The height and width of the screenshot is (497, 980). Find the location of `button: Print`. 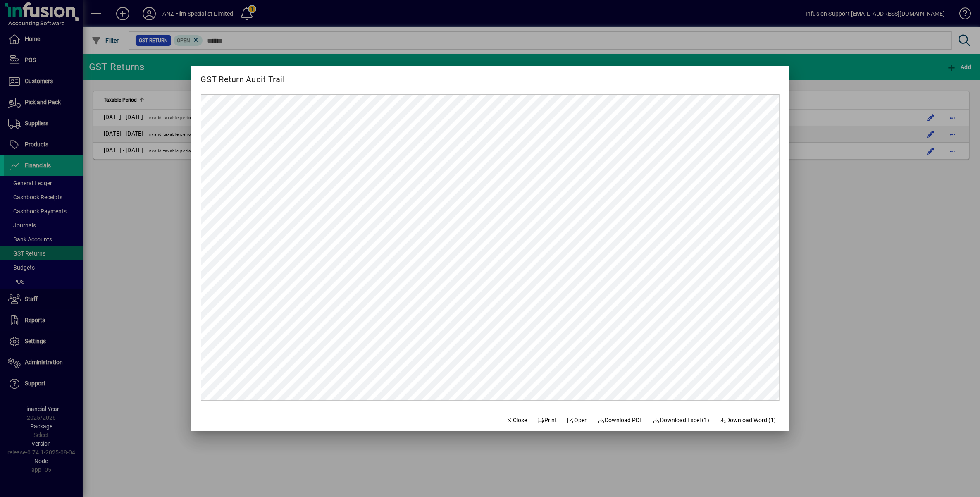

button: Print is located at coordinates (547, 420).